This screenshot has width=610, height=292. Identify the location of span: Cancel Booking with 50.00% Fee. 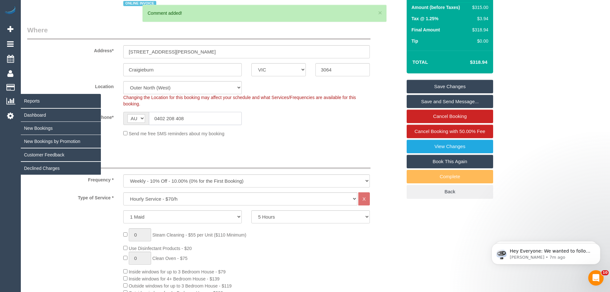
(450, 131).